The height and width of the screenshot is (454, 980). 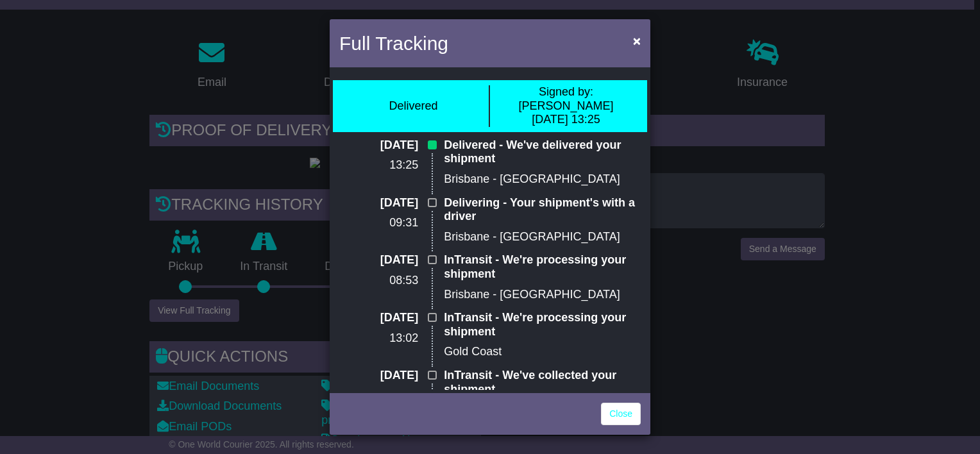 What do you see at coordinates (379, 165) in the screenshot?
I see `p: 13:25` at bounding box center [379, 165].